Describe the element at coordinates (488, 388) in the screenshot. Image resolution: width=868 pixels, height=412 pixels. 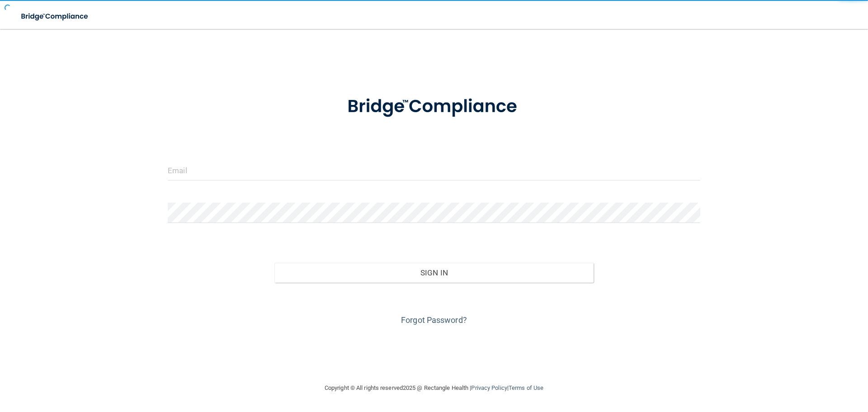
I see `a: Privacy Policy` at that location.